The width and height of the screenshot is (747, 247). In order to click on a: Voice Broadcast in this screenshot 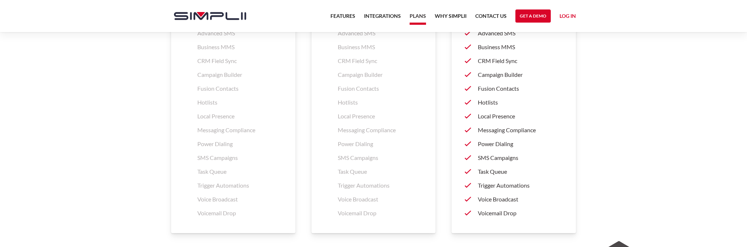, I will do `click(514, 200)`.